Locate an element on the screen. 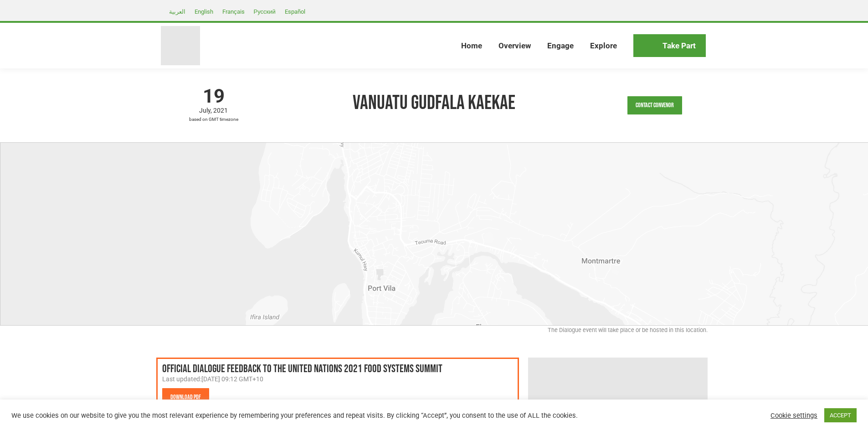 This screenshot has height=431, width=868. a: العربية is located at coordinates (177, 11).